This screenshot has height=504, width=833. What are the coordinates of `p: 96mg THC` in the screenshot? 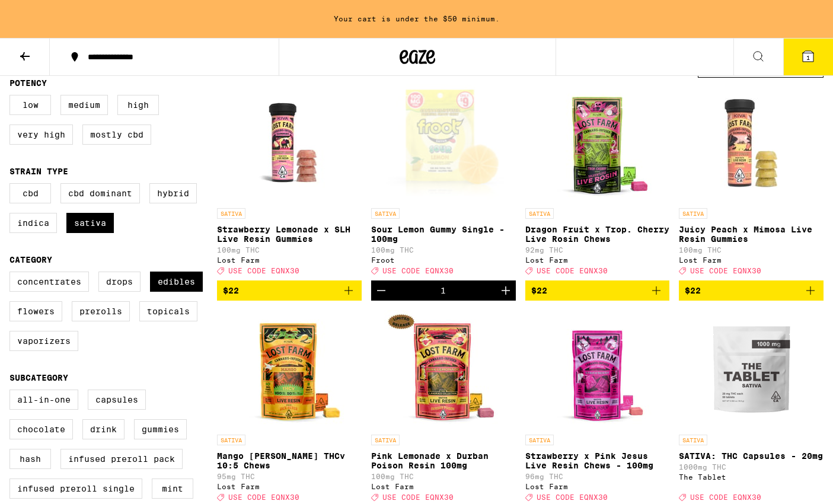 It's located at (598, 476).